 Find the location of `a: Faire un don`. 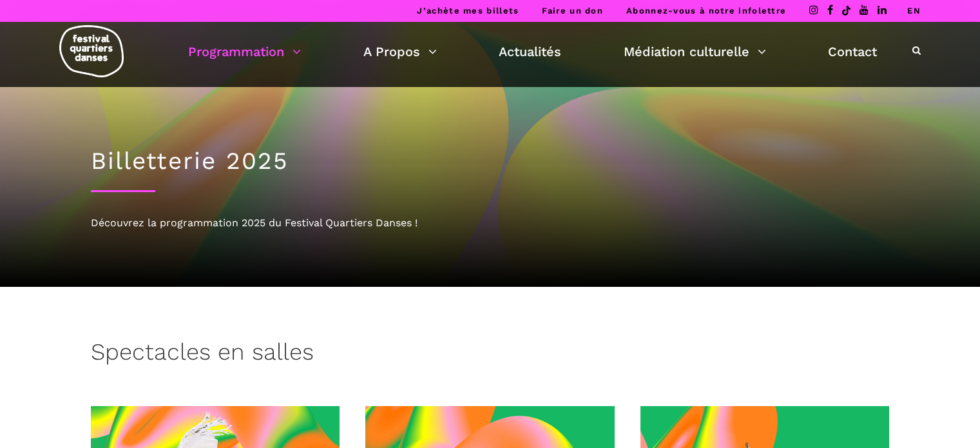

a: Faire un don is located at coordinates (572, 10).